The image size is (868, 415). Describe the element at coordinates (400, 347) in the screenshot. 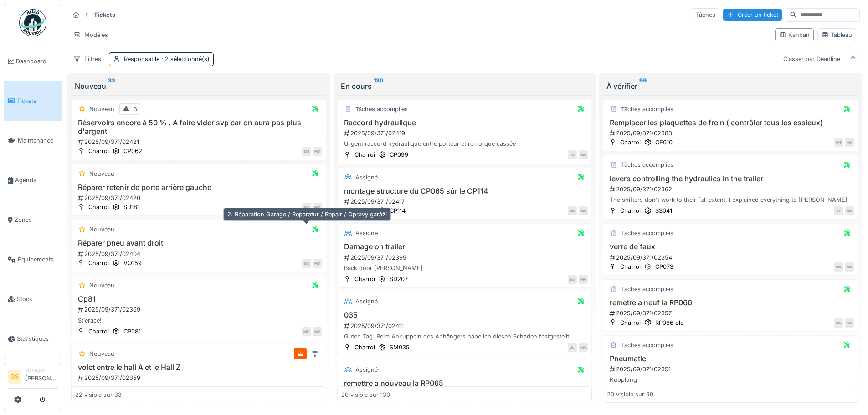

I see `div: SM035` at that location.